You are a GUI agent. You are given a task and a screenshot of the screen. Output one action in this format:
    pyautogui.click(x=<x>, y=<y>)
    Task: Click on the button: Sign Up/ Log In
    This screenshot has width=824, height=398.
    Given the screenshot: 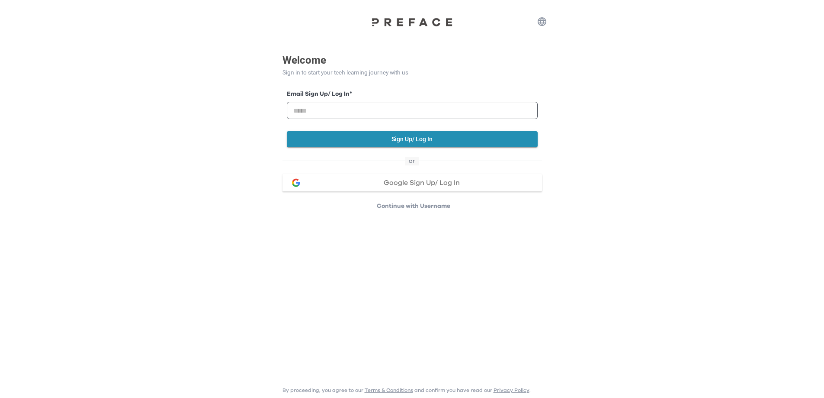 What is the action you would take?
    pyautogui.click(x=412, y=139)
    